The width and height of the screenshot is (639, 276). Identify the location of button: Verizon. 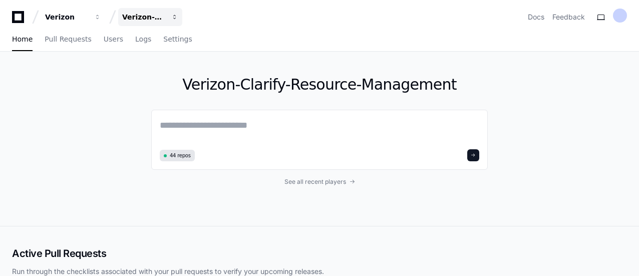
(73, 17).